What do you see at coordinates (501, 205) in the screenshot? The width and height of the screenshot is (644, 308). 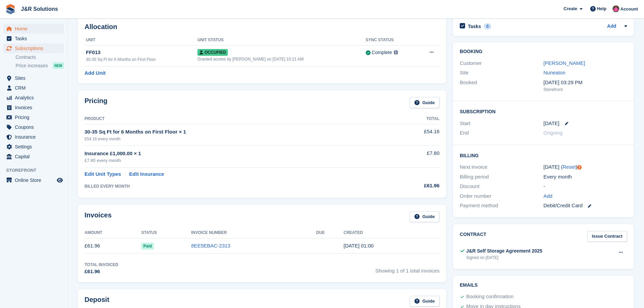 I see `div: Payment method` at bounding box center [501, 205].